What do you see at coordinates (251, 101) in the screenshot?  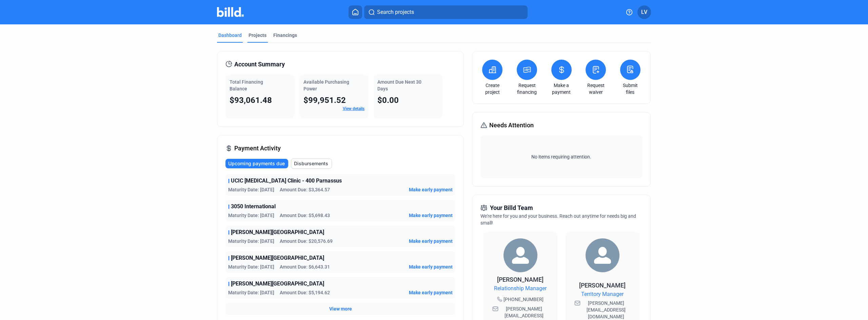 I see `span: $93,061.48` at bounding box center [251, 101].